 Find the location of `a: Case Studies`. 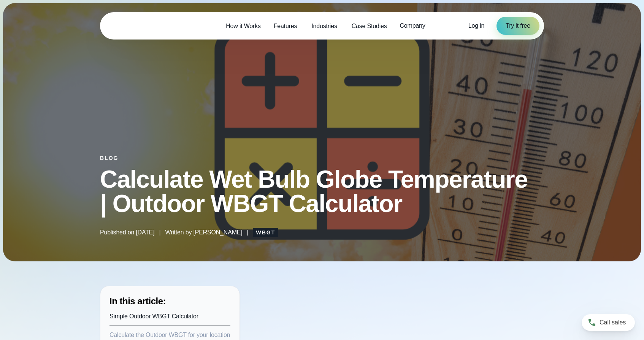

a: Case Studies is located at coordinates (369, 26).